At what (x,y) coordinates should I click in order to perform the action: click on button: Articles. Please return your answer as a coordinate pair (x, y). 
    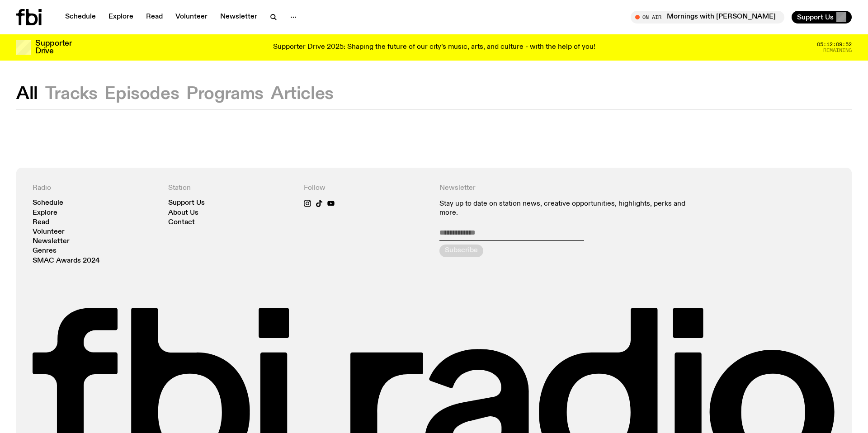
    Looking at the image, I should click on (302, 94).